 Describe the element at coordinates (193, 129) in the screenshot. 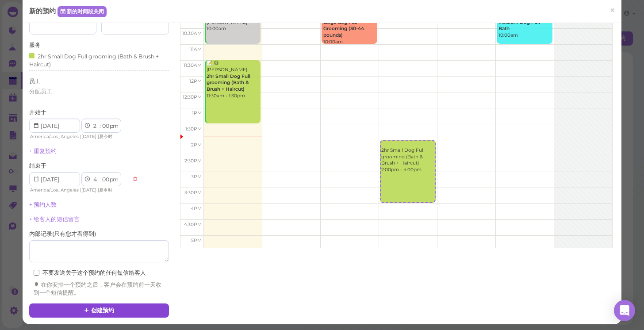

I see `span: 1:30pm` at that location.